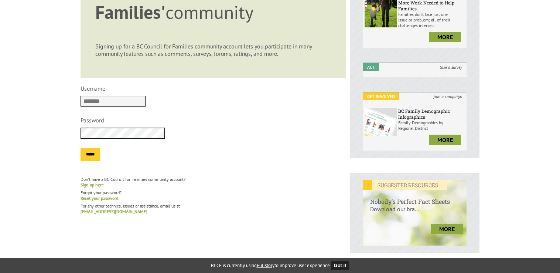  I want to click on a: Sign up here, so click(92, 184).